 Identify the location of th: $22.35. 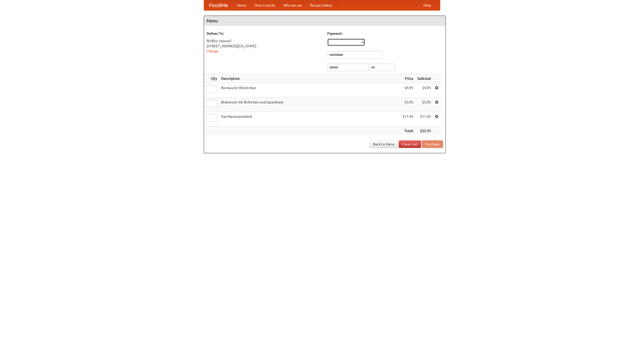
(424, 131).